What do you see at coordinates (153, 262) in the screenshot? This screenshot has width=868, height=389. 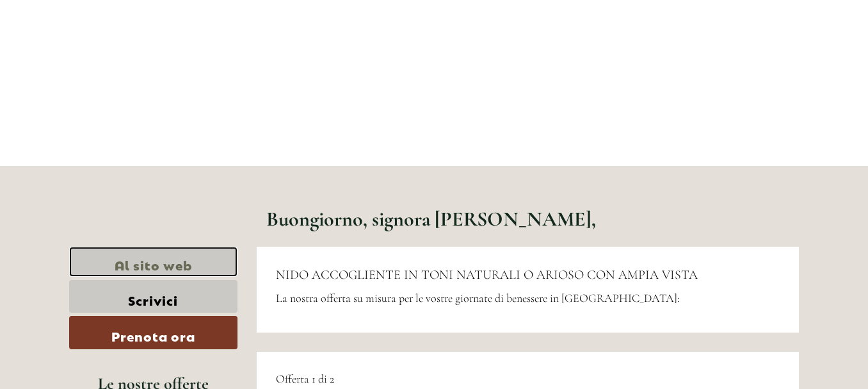 I see `a: Al sito web` at bounding box center [153, 262].